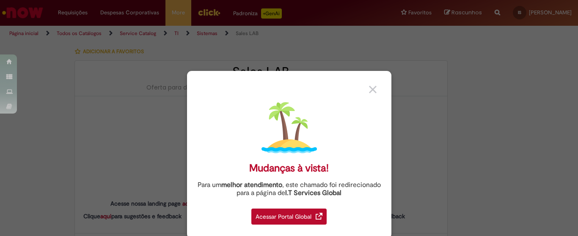 This screenshot has height=236, width=578. Describe the element at coordinates (252, 185) in the screenshot. I see `strong: melhor atendimento` at that location.